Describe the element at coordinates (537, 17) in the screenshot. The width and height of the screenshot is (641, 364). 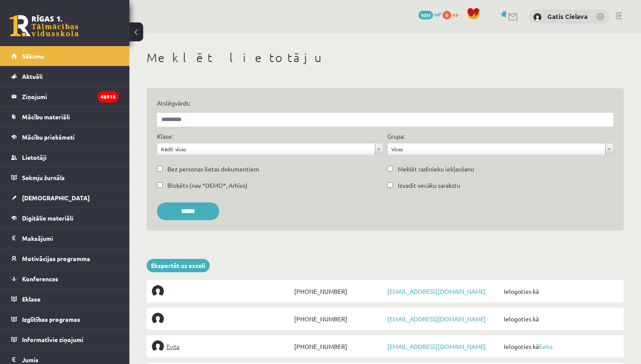
I see `img: Gatis Cielava` at that location.